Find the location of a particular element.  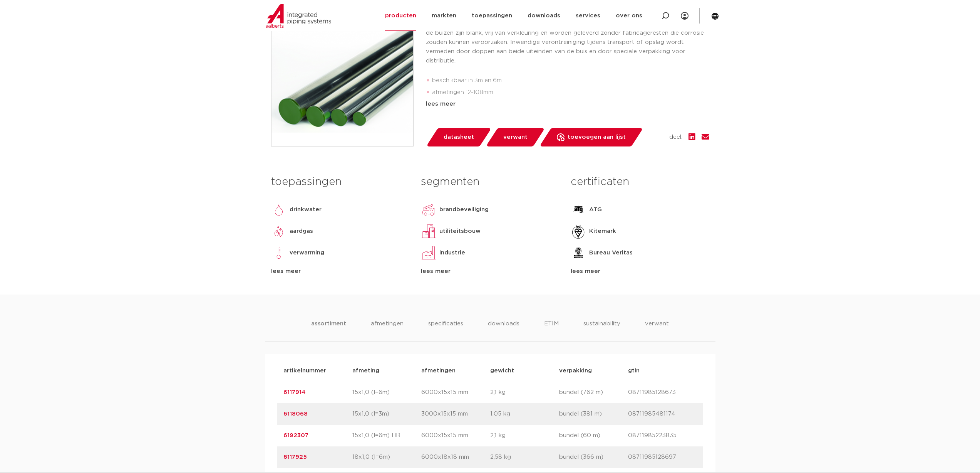

p: 08711985481174 is located at coordinates (663, 413).